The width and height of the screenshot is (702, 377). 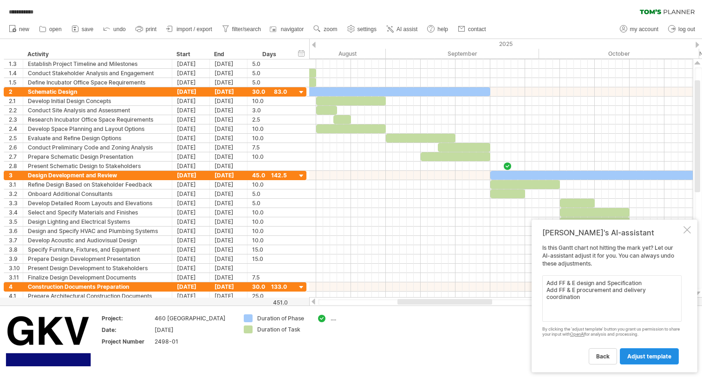 What do you see at coordinates (463, 53) in the screenshot?
I see `div: September 2025` at bounding box center [463, 53].